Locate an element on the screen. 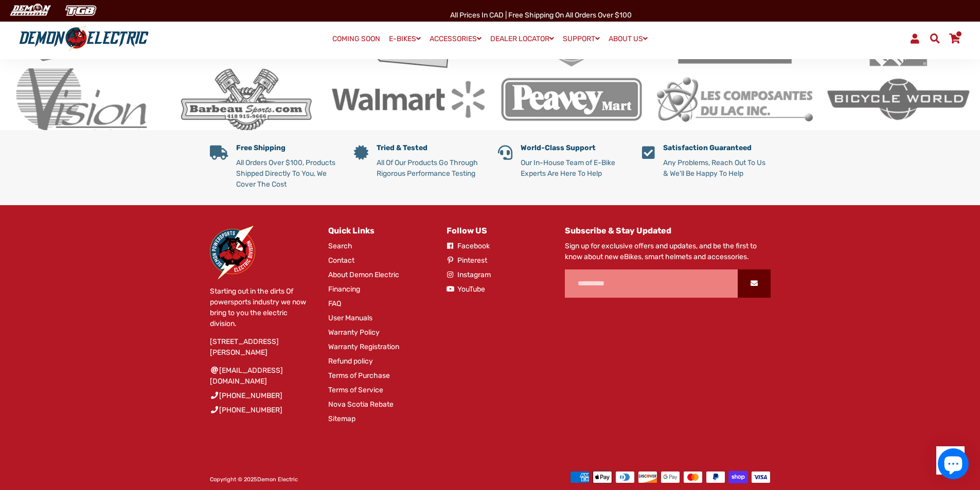 This screenshot has width=980, height=490. p: Sign up for exclusive offers and updates, and be the first to know about new eBikes, smart helmet... is located at coordinates (668, 251).